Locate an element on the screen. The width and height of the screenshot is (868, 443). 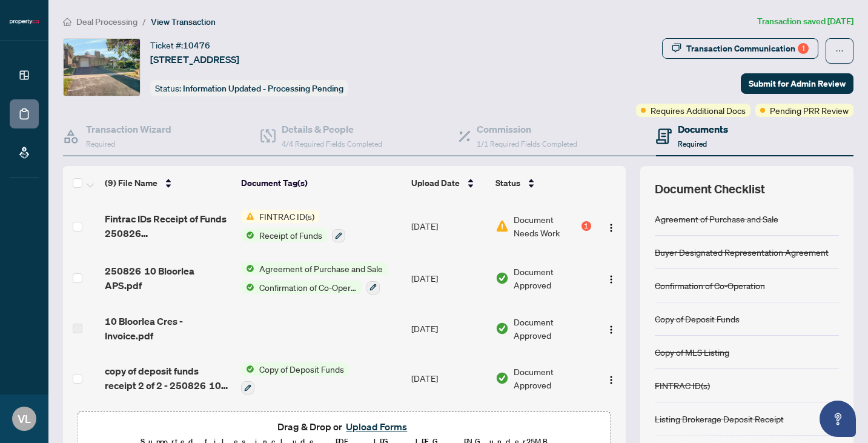
div: FINTRAC ID(s) is located at coordinates (682, 385).